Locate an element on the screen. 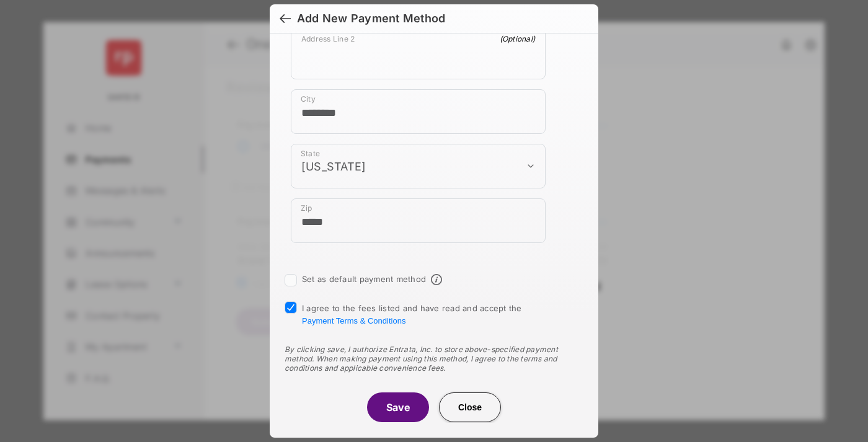 This screenshot has width=868, height=442. div: payment_method_screening[postal_addresses][locality] is located at coordinates (418, 112).